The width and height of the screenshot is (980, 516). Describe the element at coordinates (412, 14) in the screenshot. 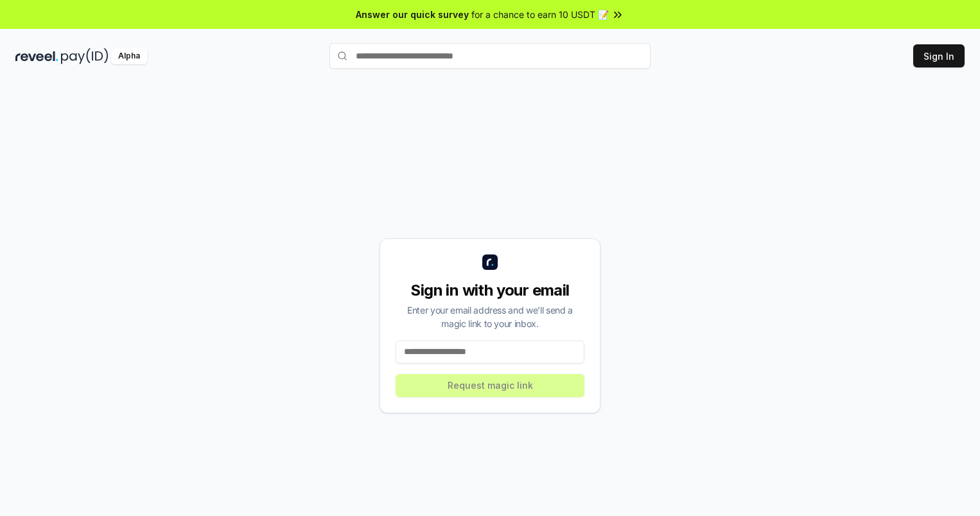

I see `span: Answer our quick survey` at that location.